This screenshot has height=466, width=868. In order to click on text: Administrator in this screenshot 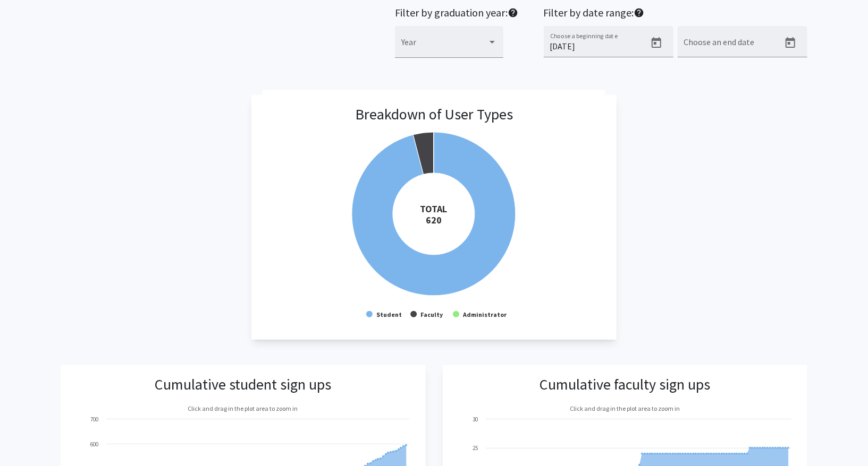, I will do `click(486, 314)`.